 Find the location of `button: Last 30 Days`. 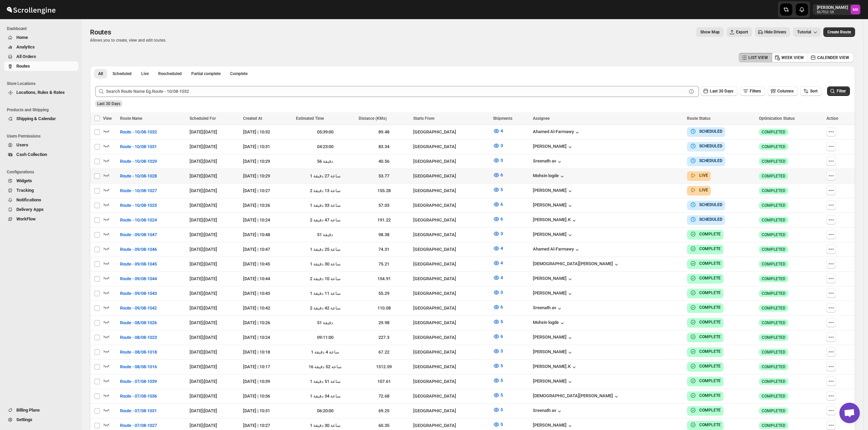

button: Last 30 Days is located at coordinates (718, 91).